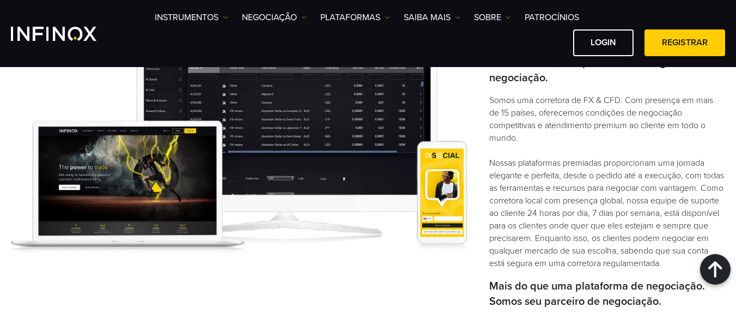 The image size is (736, 331). Describe the element at coordinates (432, 17) in the screenshot. I see `a: Saiba mais` at that location.